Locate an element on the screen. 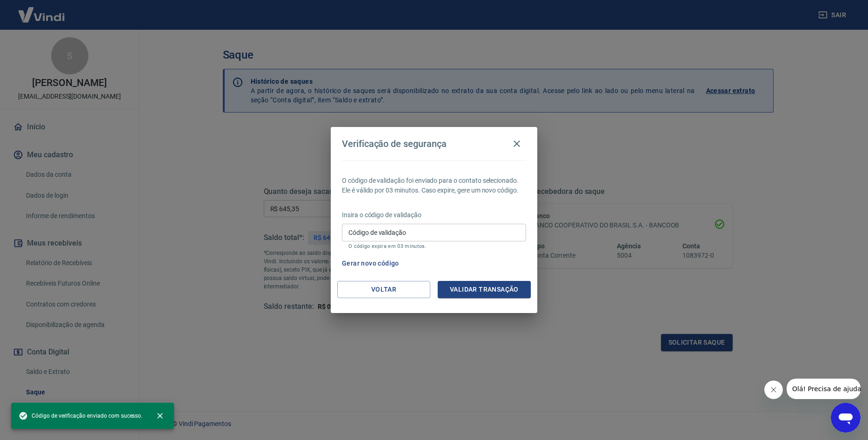  span: Código de verificação enviado com sucesso. is located at coordinates (80, 416).